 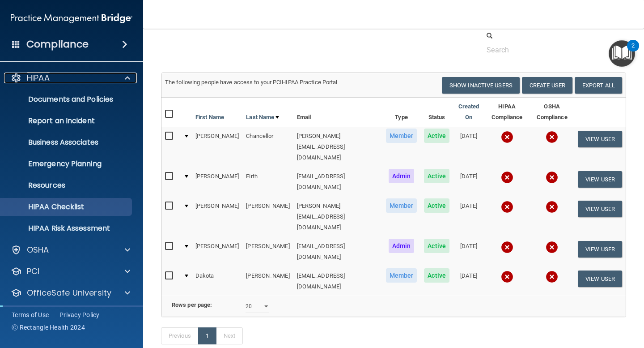 What do you see at coordinates (267, 182) in the screenshot?
I see `td: Firth` at bounding box center [267, 182].